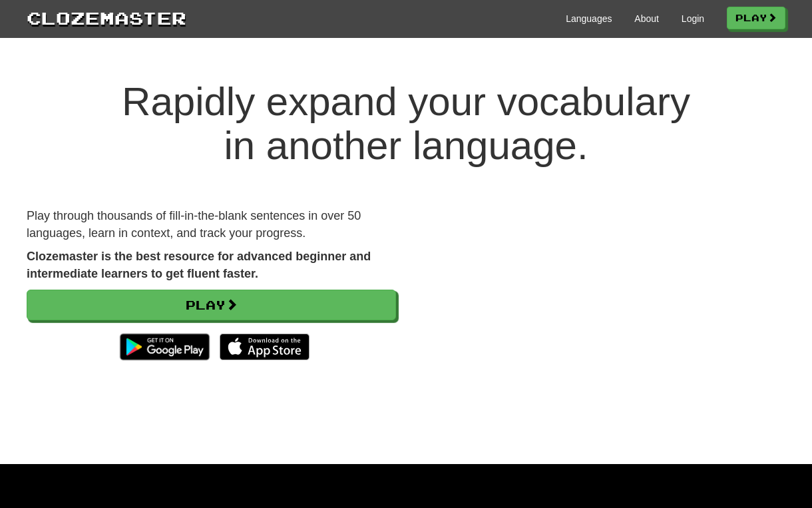 The image size is (812, 508). I want to click on a: Languages, so click(588, 19).